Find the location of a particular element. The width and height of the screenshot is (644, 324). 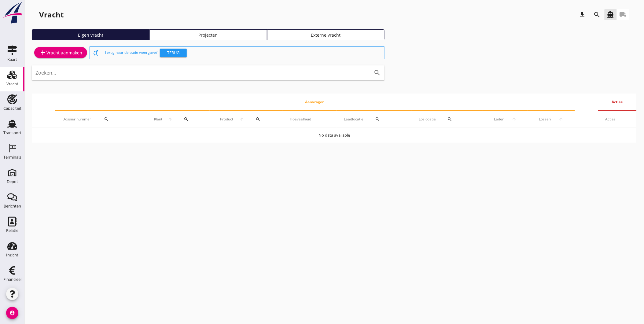

div: Laadlocatie is located at coordinates (374, 119).